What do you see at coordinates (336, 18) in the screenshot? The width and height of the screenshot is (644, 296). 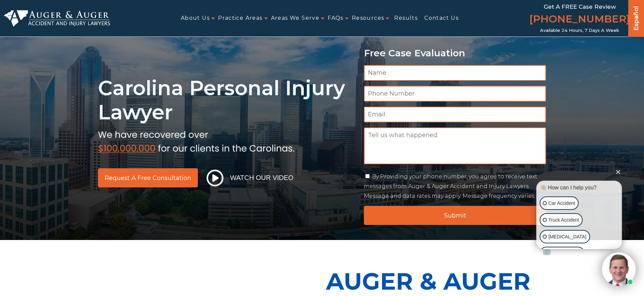 I see `a: FAQs` at bounding box center [336, 18].